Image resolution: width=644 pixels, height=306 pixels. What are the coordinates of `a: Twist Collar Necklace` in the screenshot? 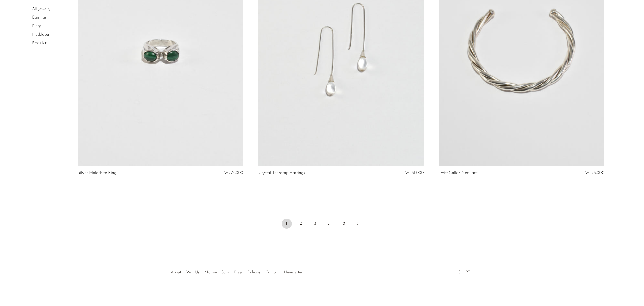 It's located at (459, 173).